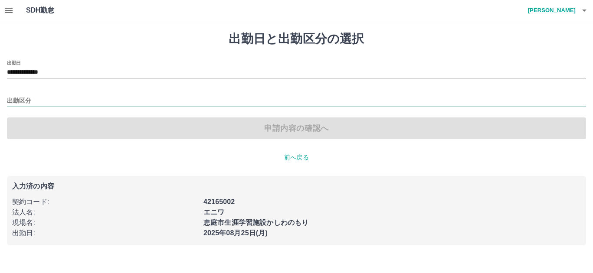 The width and height of the screenshot is (593, 273). Describe the element at coordinates (105, 233) in the screenshot. I see `p: 出勤日 :` at that location.